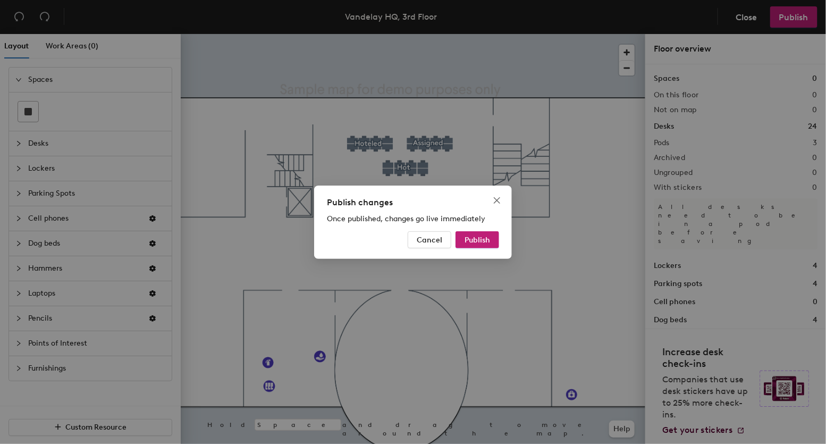 This screenshot has height=444, width=826. I want to click on button: Cancel, so click(430, 240).